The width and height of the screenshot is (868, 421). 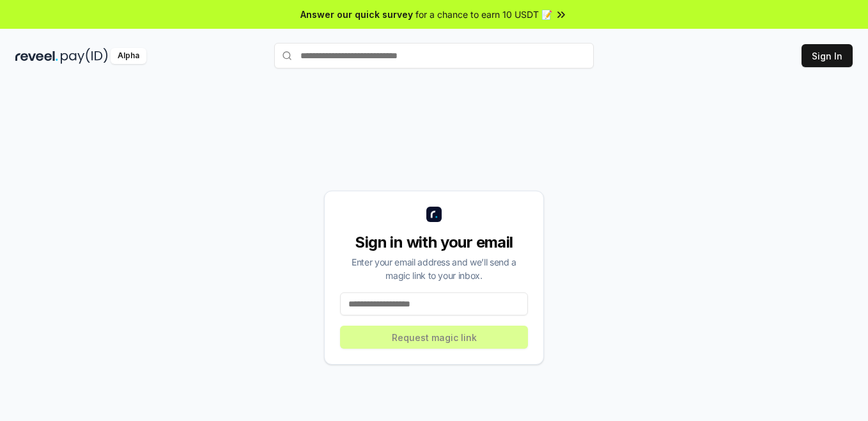 What do you see at coordinates (85, 56) in the screenshot?
I see `img: pay_id` at bounding box center [85, 56].